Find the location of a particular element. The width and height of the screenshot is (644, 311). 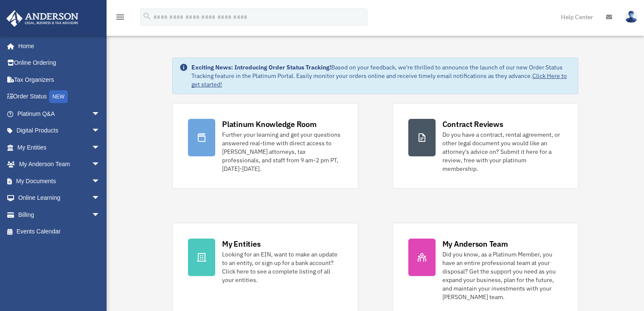

a: Order StatusNEW is located at coordinates (59, 97).